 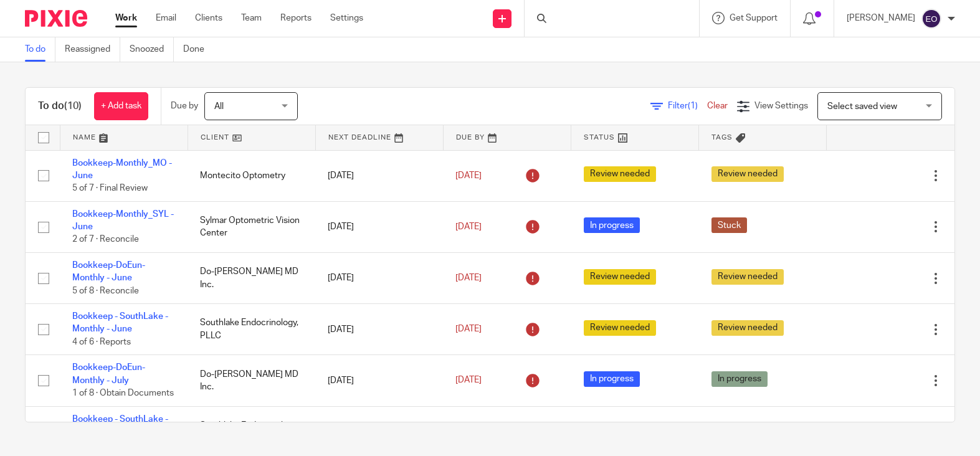 I want to click on a: Work, so click(x=126, y=18).